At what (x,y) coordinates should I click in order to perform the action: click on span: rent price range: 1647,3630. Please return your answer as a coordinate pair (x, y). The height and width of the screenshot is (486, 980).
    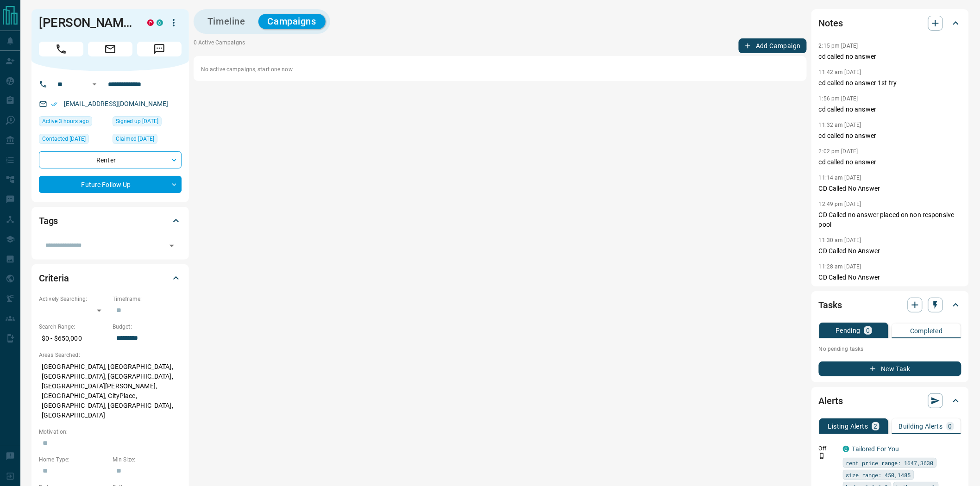
    Looking at the image, I should click on (889, 463).